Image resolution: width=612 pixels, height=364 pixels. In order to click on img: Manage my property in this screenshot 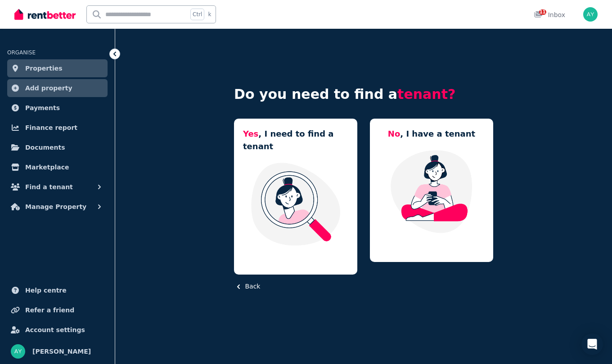, I will do `click(432, 191)`.